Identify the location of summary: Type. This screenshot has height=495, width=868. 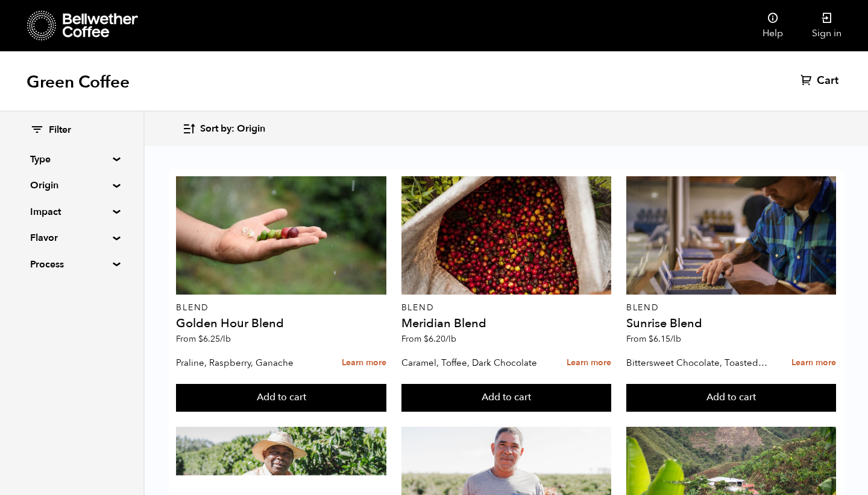
(72, 159).